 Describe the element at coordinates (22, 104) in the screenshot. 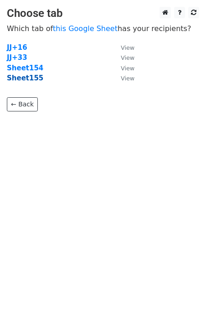

I see `a: ← Back` at that location.